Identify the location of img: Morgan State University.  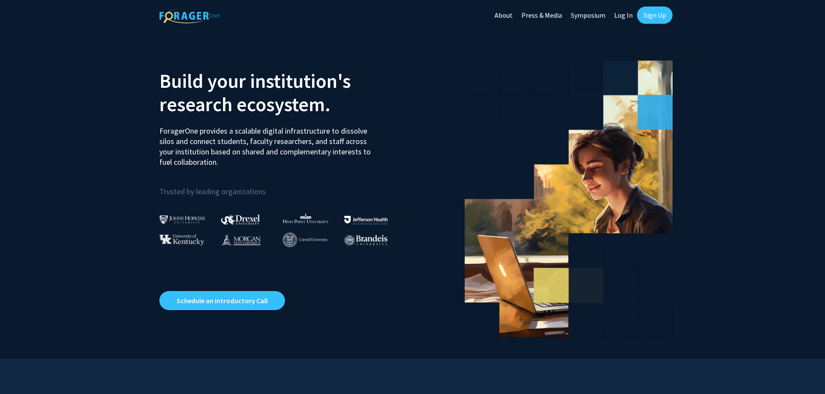
(241, 240).